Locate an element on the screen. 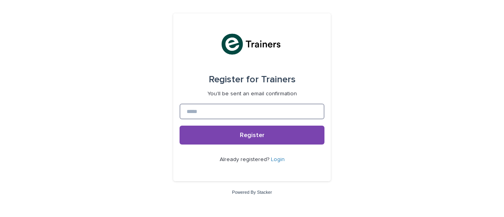 This screenshot has width=504, height=217. div: Trainers is located at coordinates (252, 80).